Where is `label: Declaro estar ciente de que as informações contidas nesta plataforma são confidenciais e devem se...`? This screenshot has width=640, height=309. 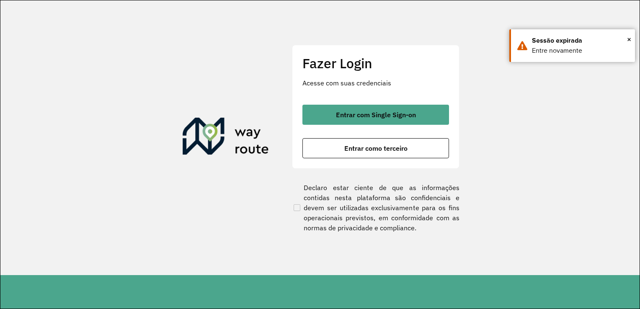
label: Declaro estar ciente de que as informações contidas nesta plataforma são confidenciais e devem se... is located at coordinates (376, 208).